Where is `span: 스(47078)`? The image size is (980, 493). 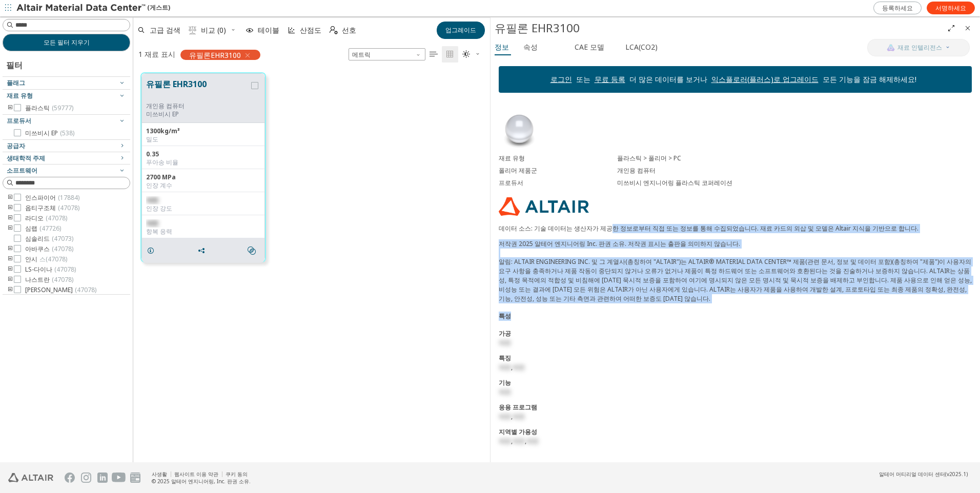 span: 스(47078) is located at coordinates (53, 258).